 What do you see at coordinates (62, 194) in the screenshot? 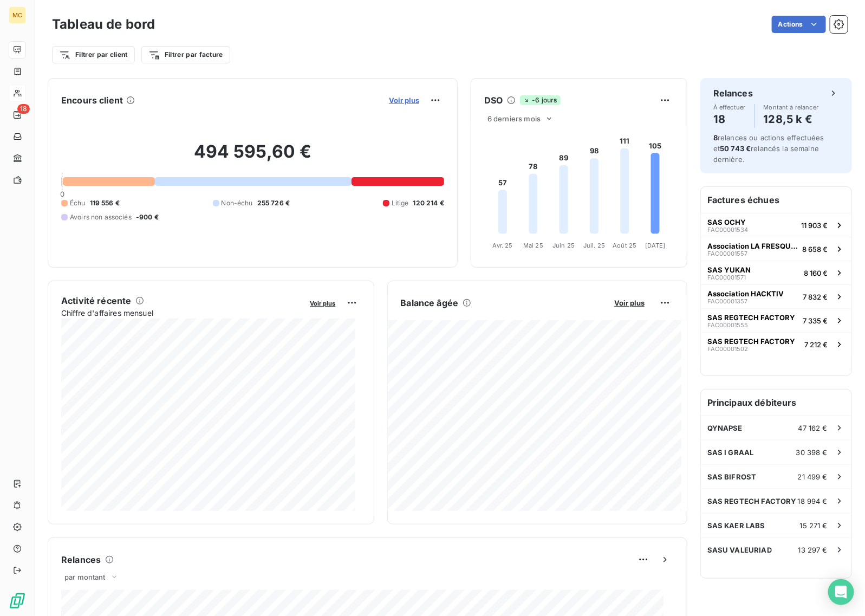
I see `span: 0` at bounding box center [62, 194].